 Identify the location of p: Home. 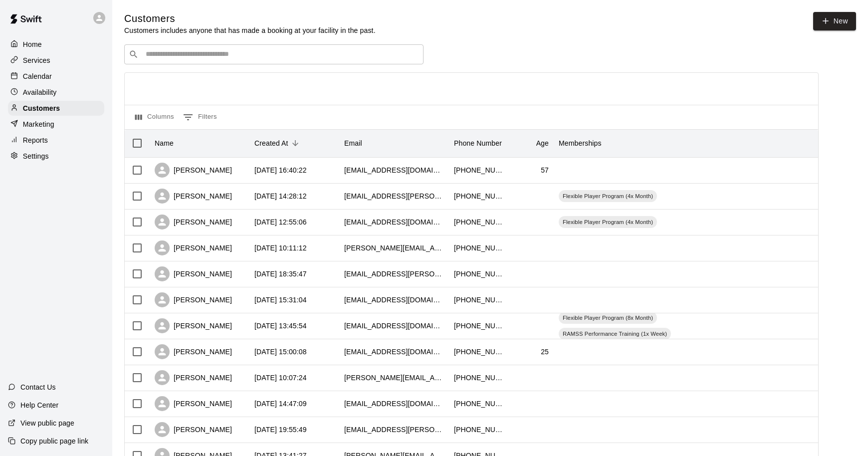
(33, 45).